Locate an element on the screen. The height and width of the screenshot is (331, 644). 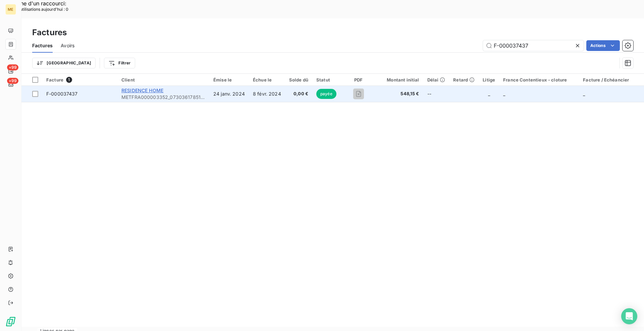
div: PDF is located at coordinates (358, 80).